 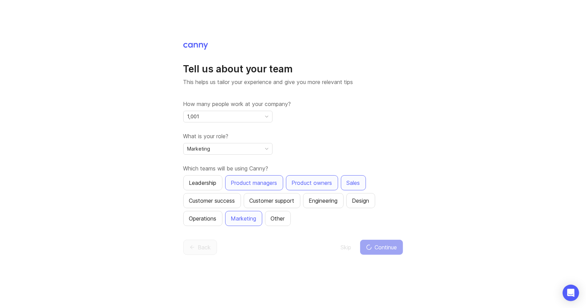 I want to click on h1: Tell us about your team, so click(x=293, y=69).